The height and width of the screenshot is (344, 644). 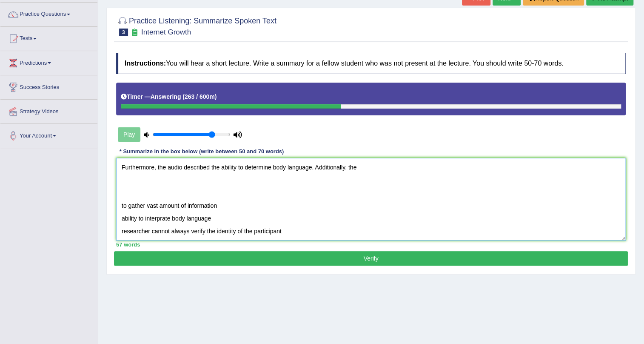 I want to click on h2: Practice Listening: Summarize Spoken Text, so click(x=196, y=25).